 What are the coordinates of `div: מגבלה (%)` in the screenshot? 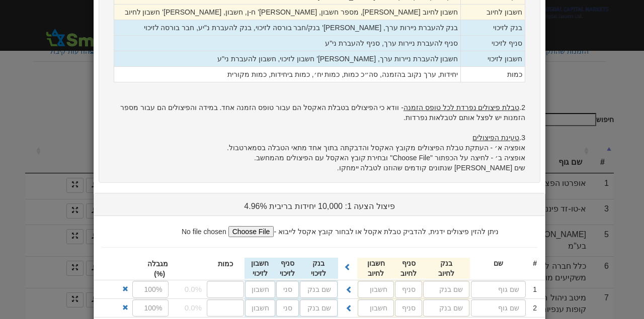 It's located at (160, 269).